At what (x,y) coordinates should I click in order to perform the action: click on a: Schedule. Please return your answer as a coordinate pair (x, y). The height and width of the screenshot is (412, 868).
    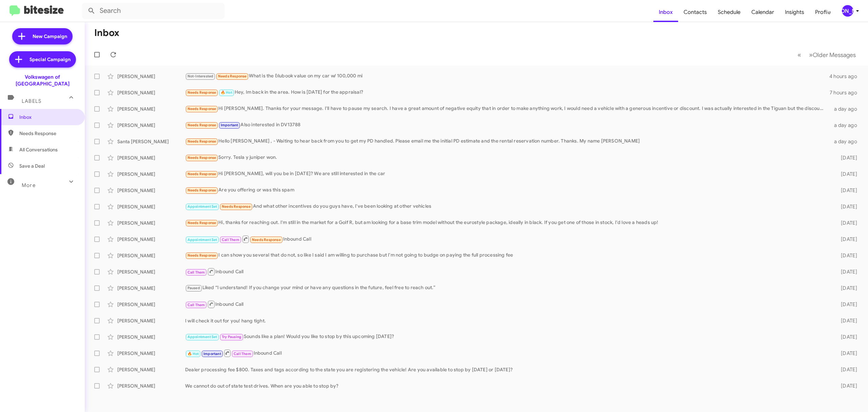
    Looking at the image, I should click on (729, 12).